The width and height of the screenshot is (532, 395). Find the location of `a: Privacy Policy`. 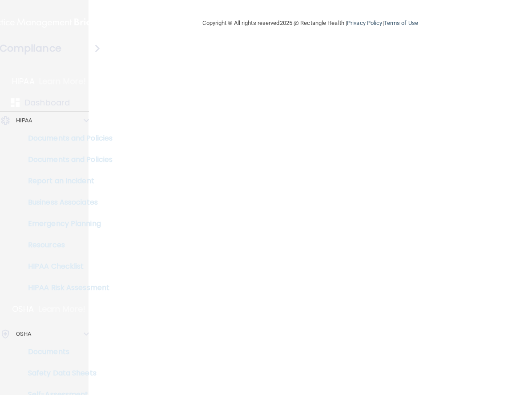

a: Privacy Policy is located at coordinates (364, 23).